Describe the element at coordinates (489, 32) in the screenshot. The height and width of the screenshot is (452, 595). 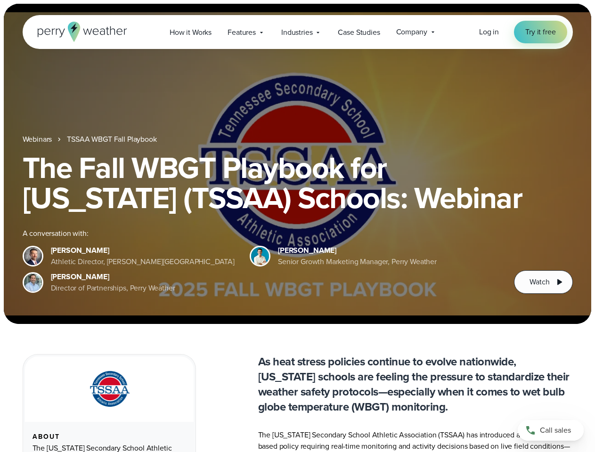
I see `span: Log in` at that location.